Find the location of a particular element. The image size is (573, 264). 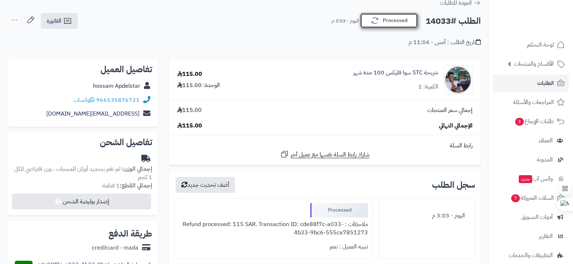

span: الفاتورة is located at coordinates (54, 21).